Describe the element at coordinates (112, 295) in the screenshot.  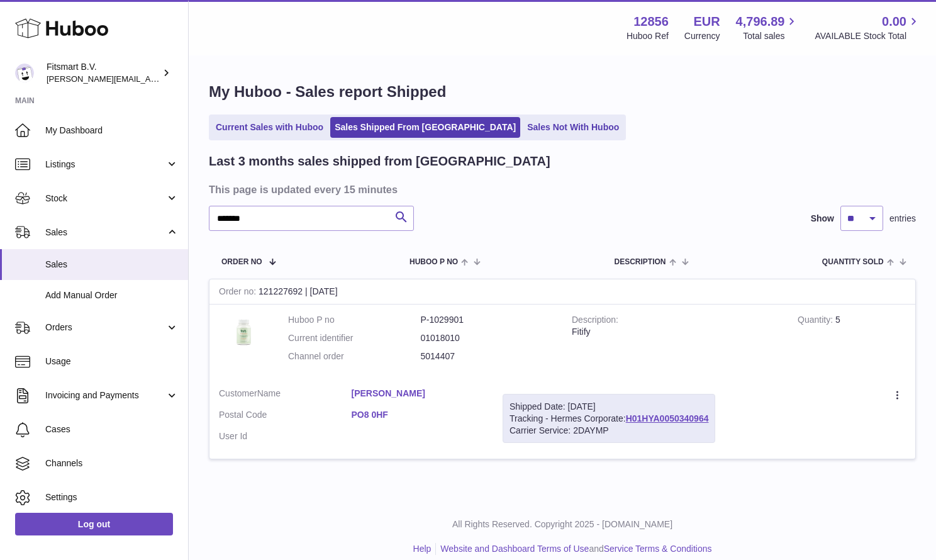
I see `span: Add Manual Order` at that location.